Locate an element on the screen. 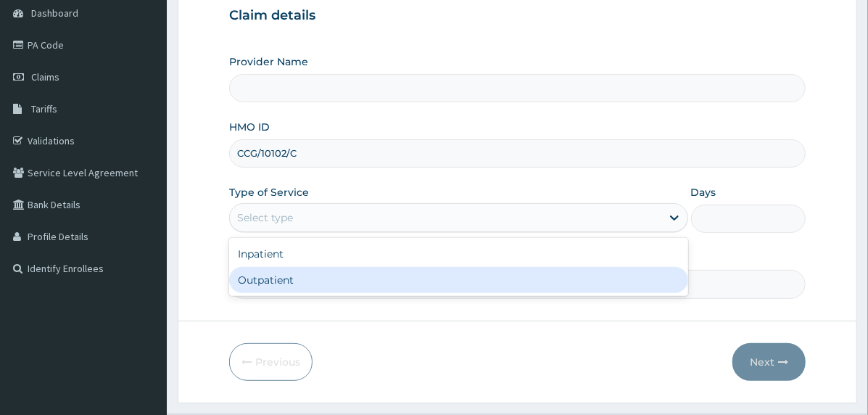 Image resolution: width=868 pixels, height=415 pixels. label: Days is located at coordinates (703, 192).